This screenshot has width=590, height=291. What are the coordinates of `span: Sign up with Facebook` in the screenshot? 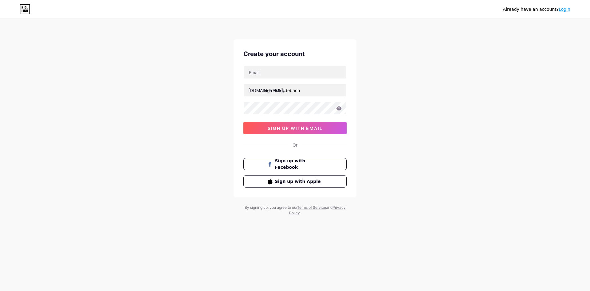 It's located at (299, 164).